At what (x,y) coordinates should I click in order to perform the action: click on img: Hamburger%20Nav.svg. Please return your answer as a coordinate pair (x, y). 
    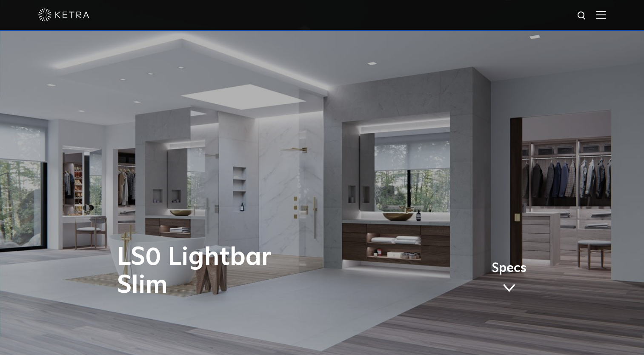
    Looking at the image, I should click on (601, 14).